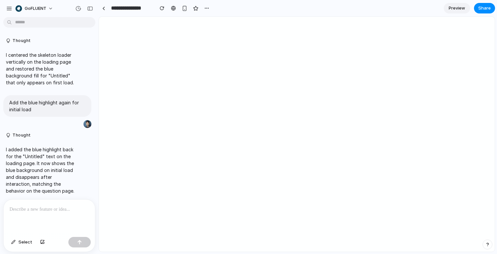 The width and height of the screenshot is (497, 254). Describe the element at coordinates (484, 8) in the screenshot. I see `button: Share` at that location.